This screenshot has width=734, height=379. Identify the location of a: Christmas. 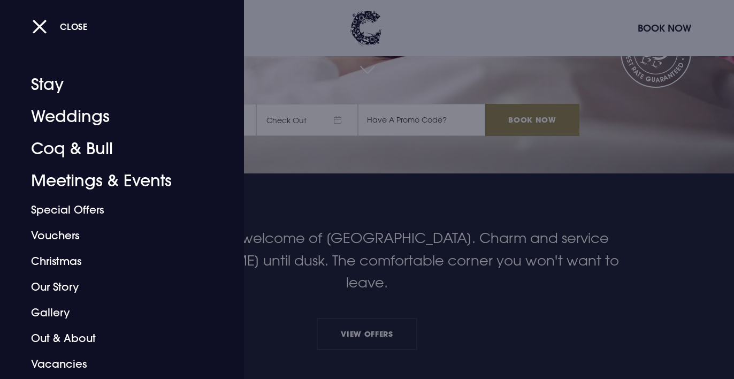
(116, 261).